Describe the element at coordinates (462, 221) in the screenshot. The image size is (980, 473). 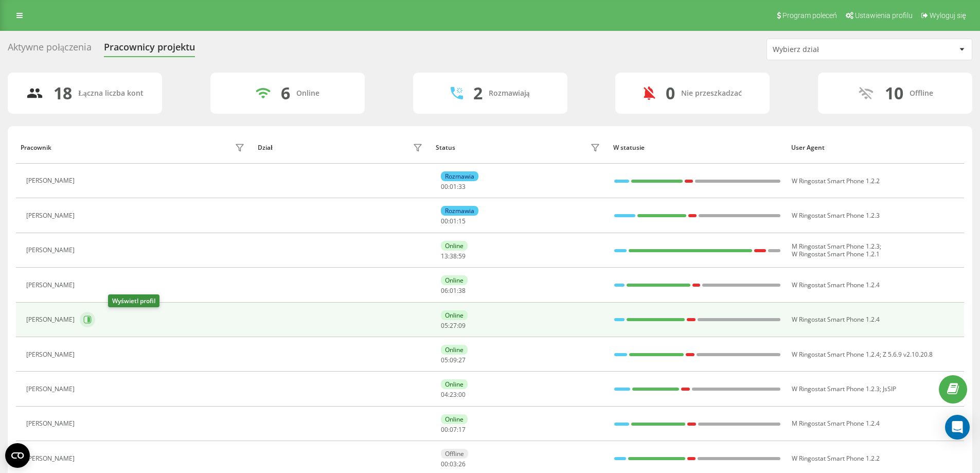
I see `span: 15` at that location.